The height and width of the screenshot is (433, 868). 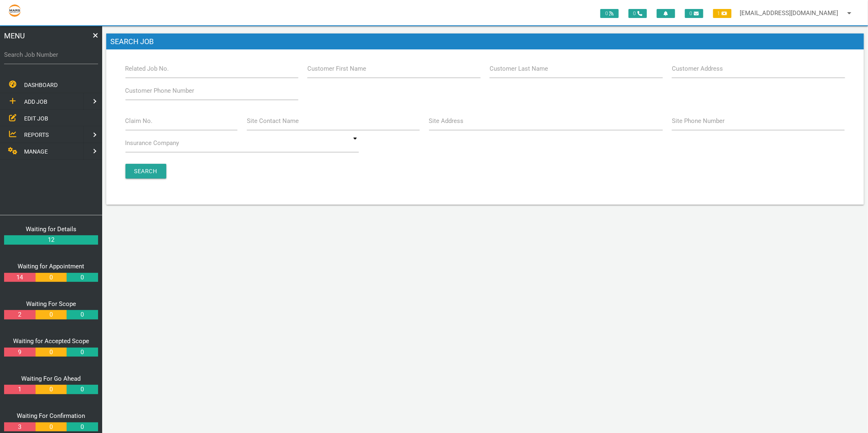 I want to click on a: 9, so click(x=20, y=352).